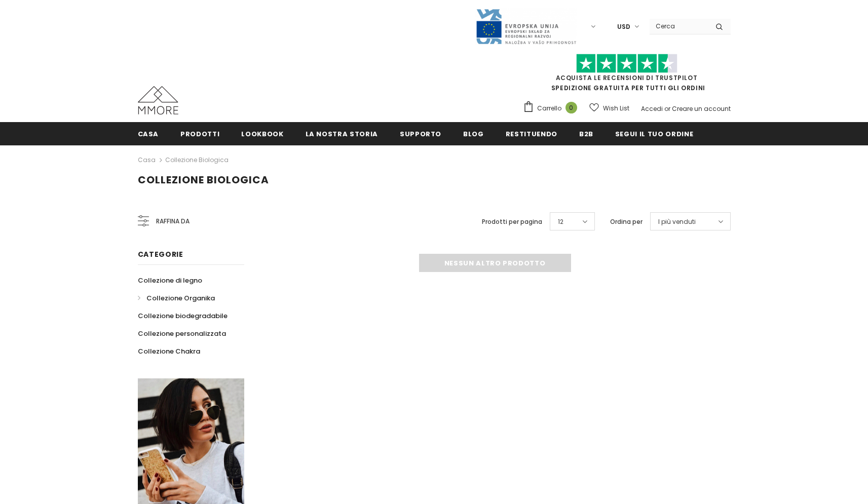  What do you see at coordinates (549, 109) in the screenshot?
I see `span: Carrello` at bounding box center [549, 109].